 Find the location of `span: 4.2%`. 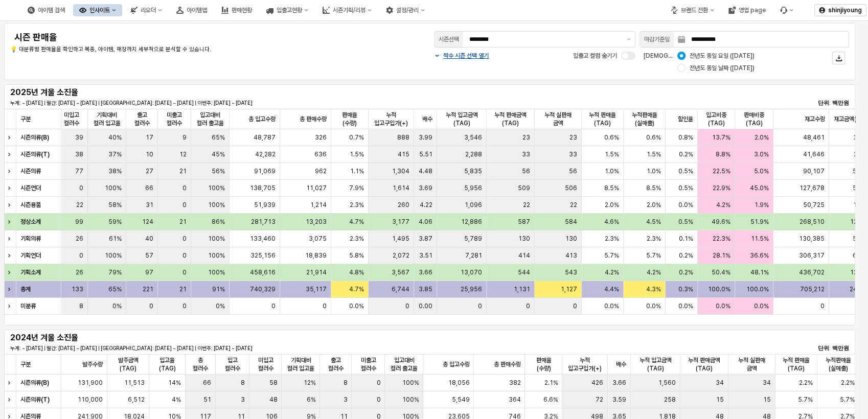

span: 4.2% is located at coordinates (612, 272).